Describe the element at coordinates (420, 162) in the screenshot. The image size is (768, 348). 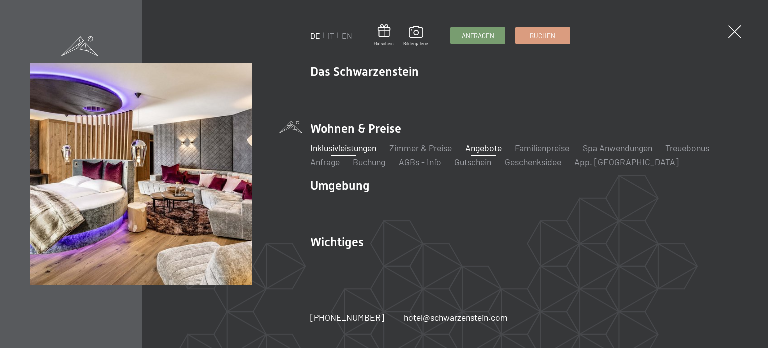
I see `a: AGBs - Info` at that location.